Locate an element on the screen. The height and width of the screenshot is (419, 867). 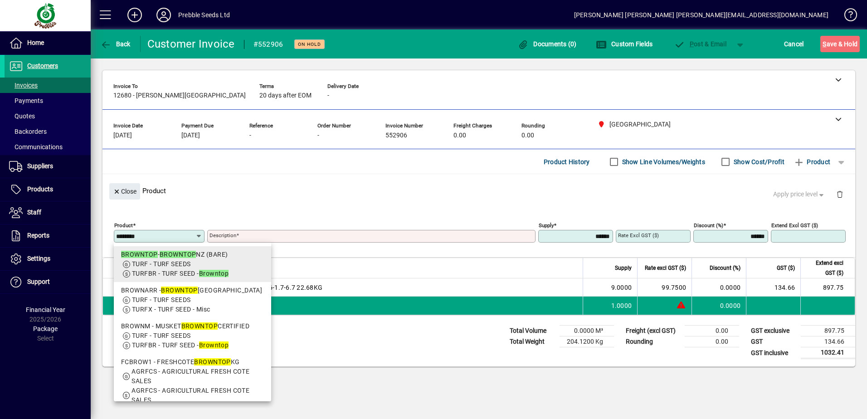
td: 0.0000 M³ is located at coordinates (587, 331).